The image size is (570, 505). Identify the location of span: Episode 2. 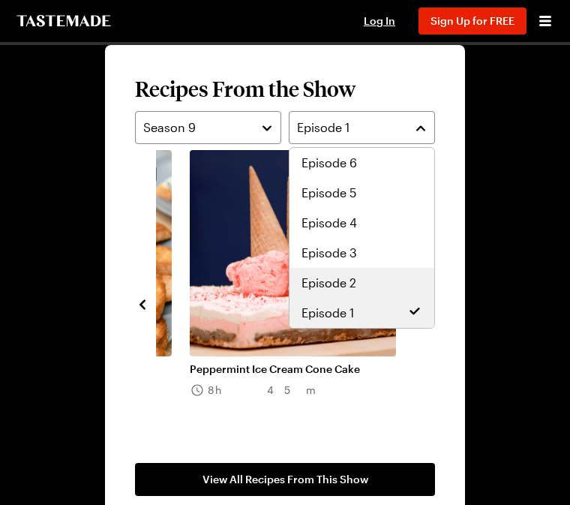
(329, 283).